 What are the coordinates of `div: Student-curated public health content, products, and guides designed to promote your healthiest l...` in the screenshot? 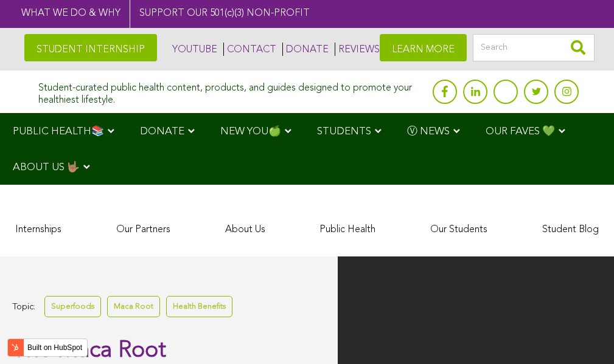 It's located at (233, 91).